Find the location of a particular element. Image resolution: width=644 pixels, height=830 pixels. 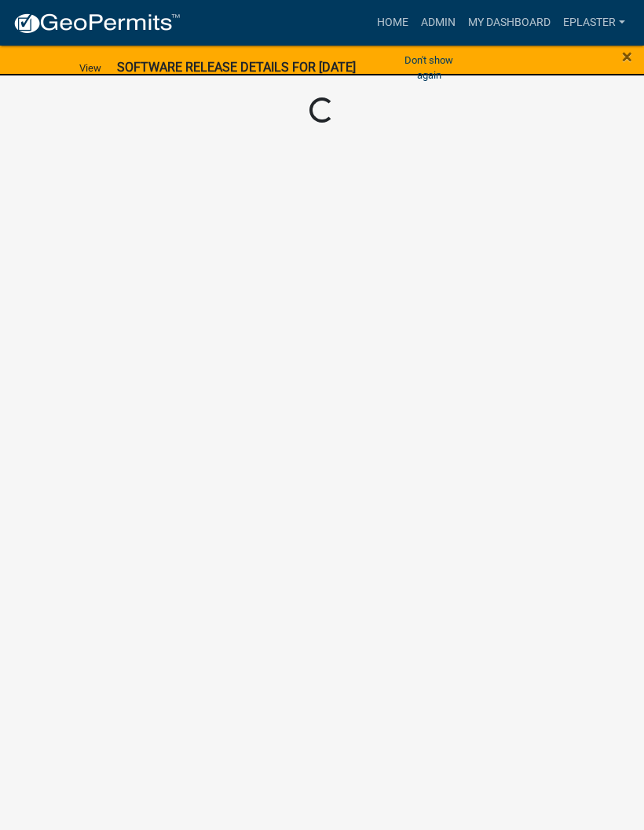

a: Admin is located at coordinates (438, 23).